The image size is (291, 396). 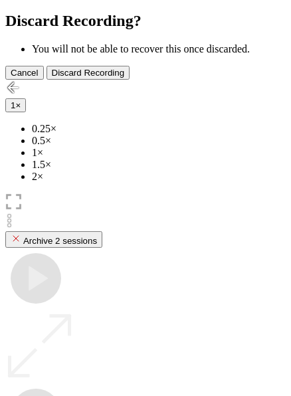 I want to click on span: 1, so click(x=13, y=105).